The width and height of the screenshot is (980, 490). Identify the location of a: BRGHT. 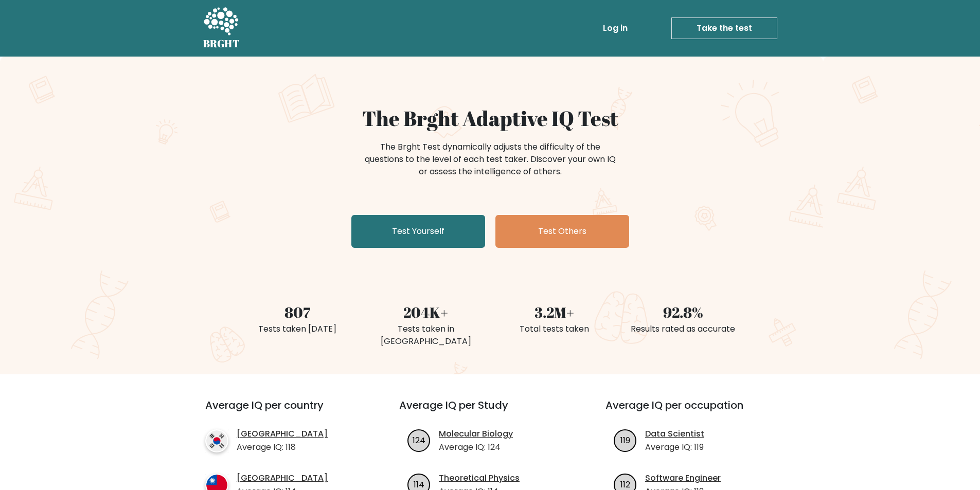
(222, 29).